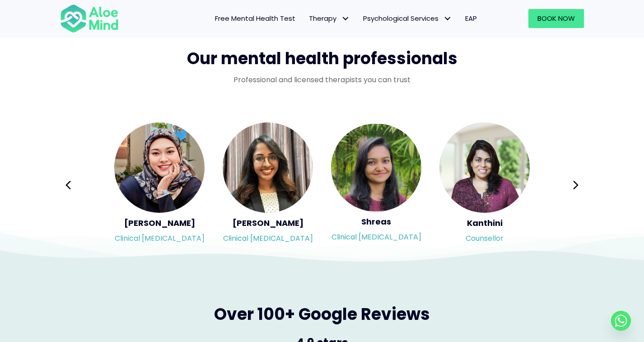 The image size is (644, 342). Describe the element at coordinates (329, 18) in the screenshot. I see `span: Therapy` at that location.